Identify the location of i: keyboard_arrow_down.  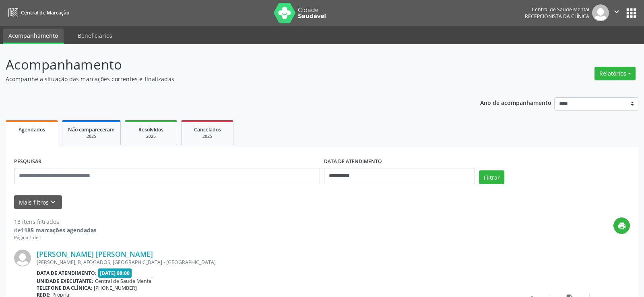
(53, 202).